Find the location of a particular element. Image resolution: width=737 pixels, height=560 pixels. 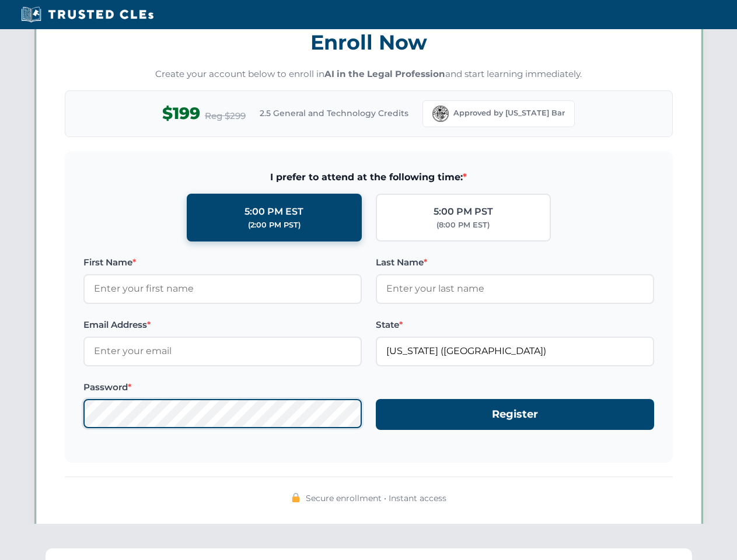

p: Create your account below to enroll in and start learning immediately. is located at coordinates (369, 74).